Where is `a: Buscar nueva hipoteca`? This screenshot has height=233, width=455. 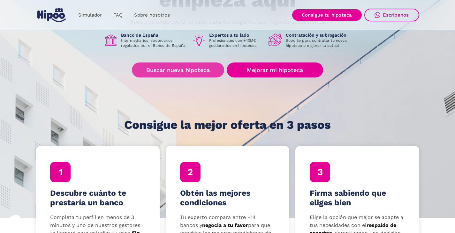
a: Buscar nueva hipoteca is located at coordinates (178, 70).